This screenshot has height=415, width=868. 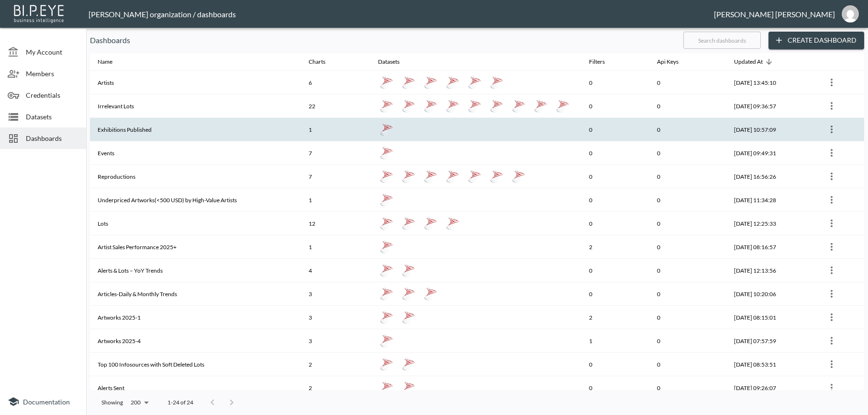 What do you see at coordinates (195, 83) in the screenshot?
I see `th: Artists` at bounding box center [195, 83].